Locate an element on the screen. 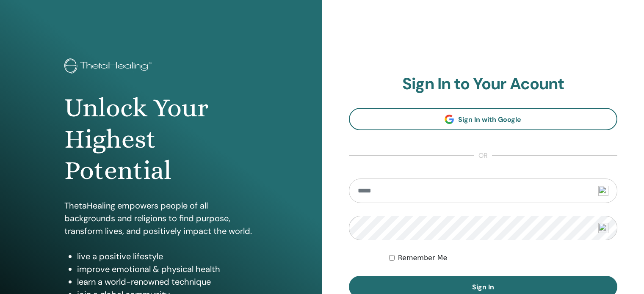  li: live a positive lifestyle is located at coordinates (167, 256).